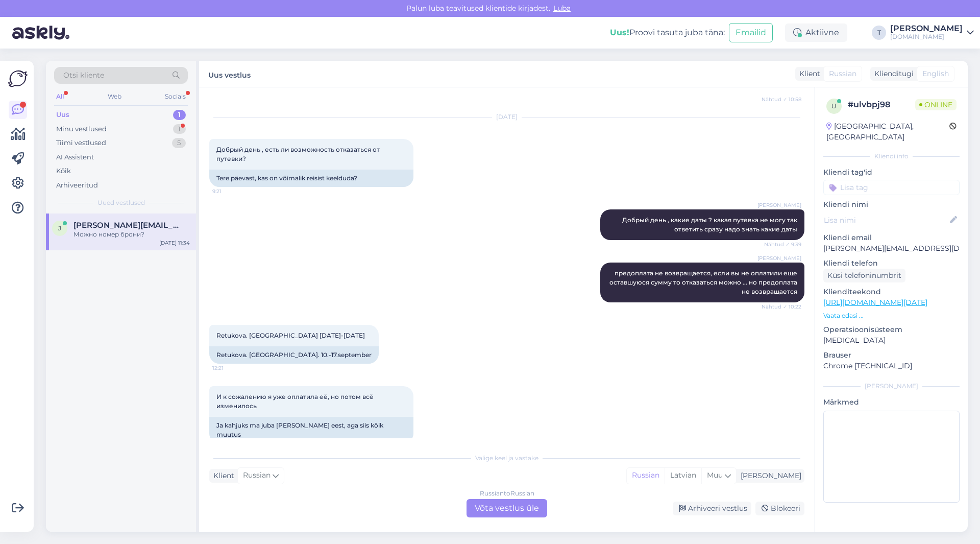 The height and width of the screenshot is (544, 980). Describe the element at coordinates (782, 306) in the screenshot. I see `span: Nähtud ✓ 10:22` at that location.